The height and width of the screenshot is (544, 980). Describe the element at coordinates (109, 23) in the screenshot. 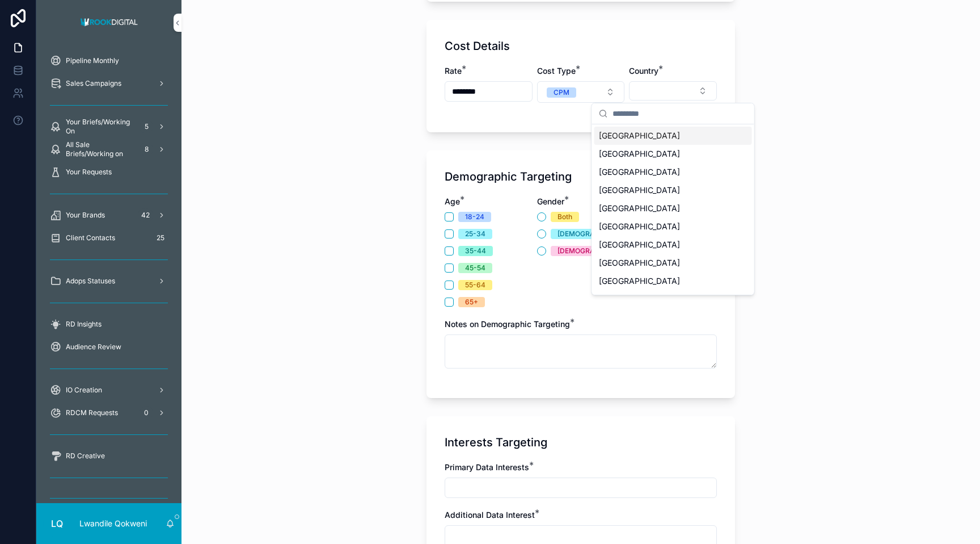

I see `img: App logo` at that location.